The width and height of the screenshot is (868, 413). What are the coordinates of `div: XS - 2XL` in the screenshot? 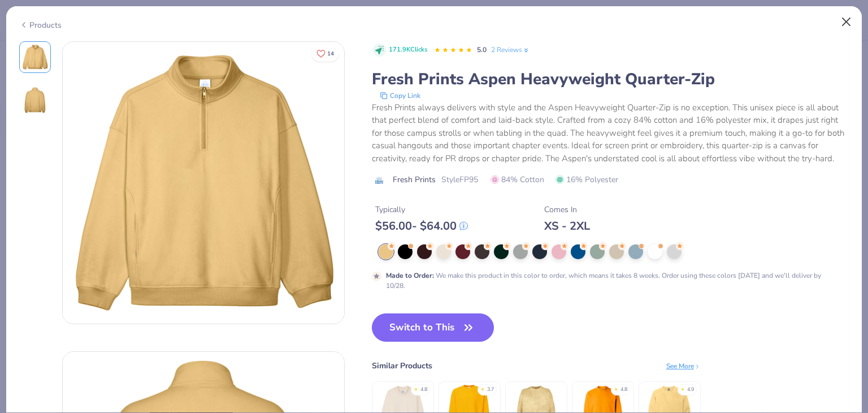 It's located at (567, 226).